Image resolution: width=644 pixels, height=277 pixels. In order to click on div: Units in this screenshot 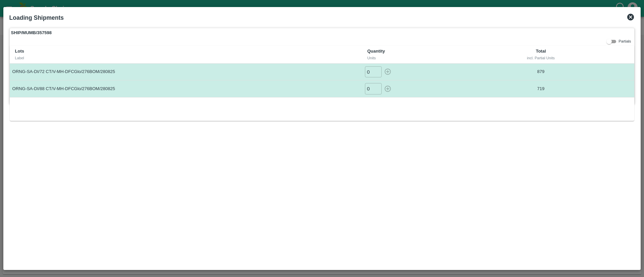, I will do `click(424, 58)`.